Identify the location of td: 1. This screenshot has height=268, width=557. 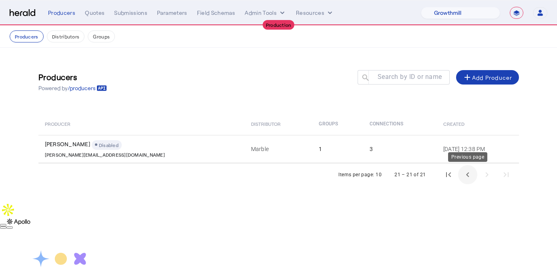
(337, 149).